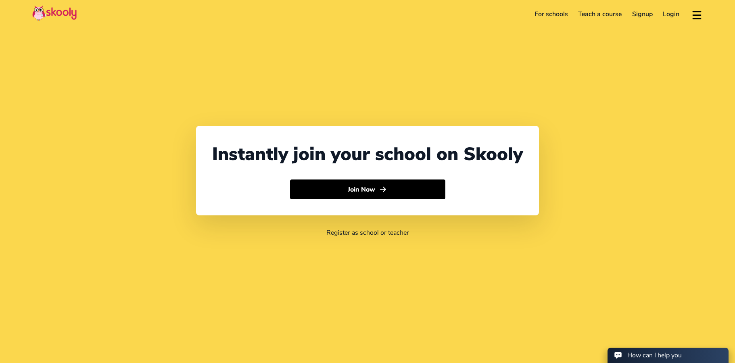 The width and height of the screenshot is (735, 363). Describe the element at coordinates (54, 13) in the screenshot. I see `img: Skooly` at that location.